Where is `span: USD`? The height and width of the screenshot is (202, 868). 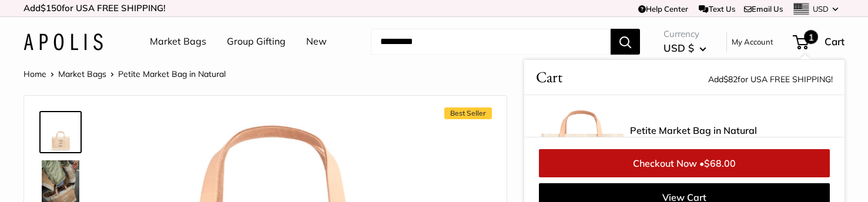
span: USD is located at coordinates (821, 9).